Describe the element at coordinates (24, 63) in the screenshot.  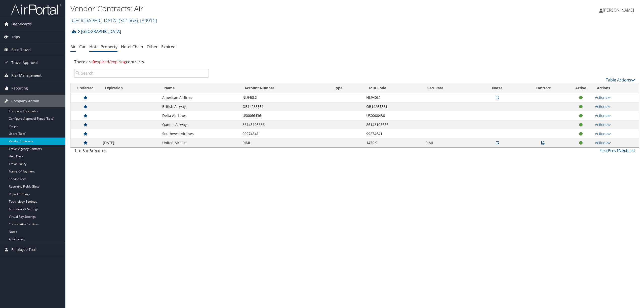
I see `span: Travel Approval` at that location.